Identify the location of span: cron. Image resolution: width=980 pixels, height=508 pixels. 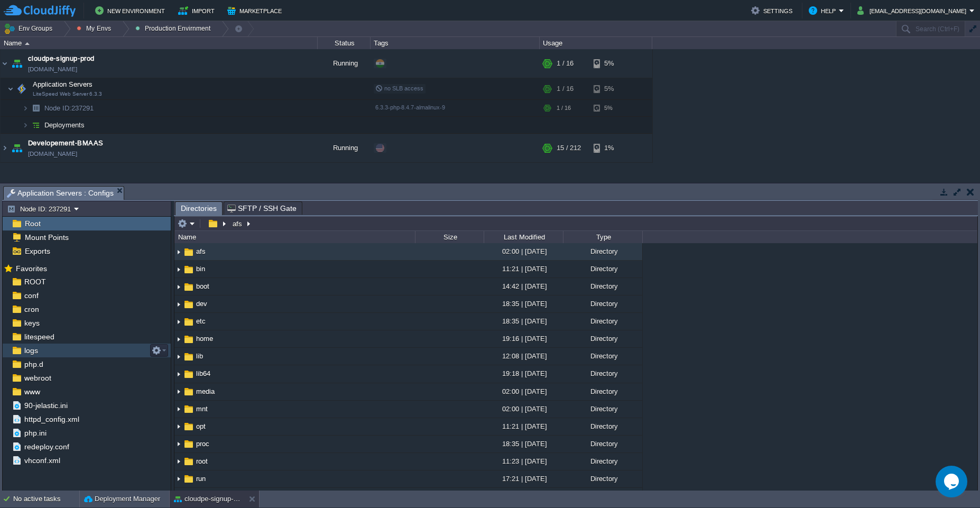
(31, 309).